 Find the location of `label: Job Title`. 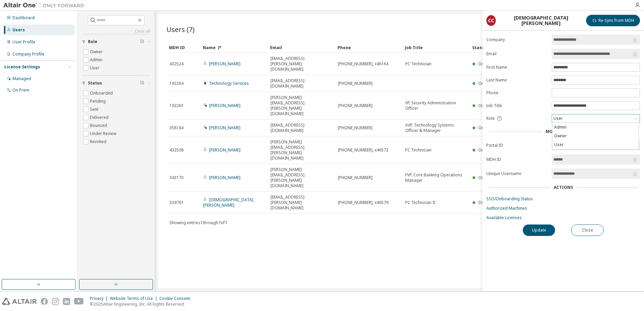

label: Job Title is located at coordinates (517, 106).